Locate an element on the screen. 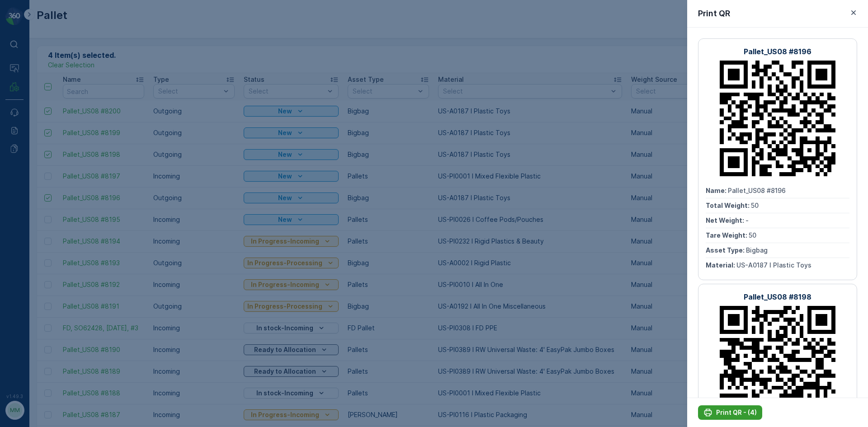  p: Pallet_US08 #8193 is located at coordinates (433, 13).